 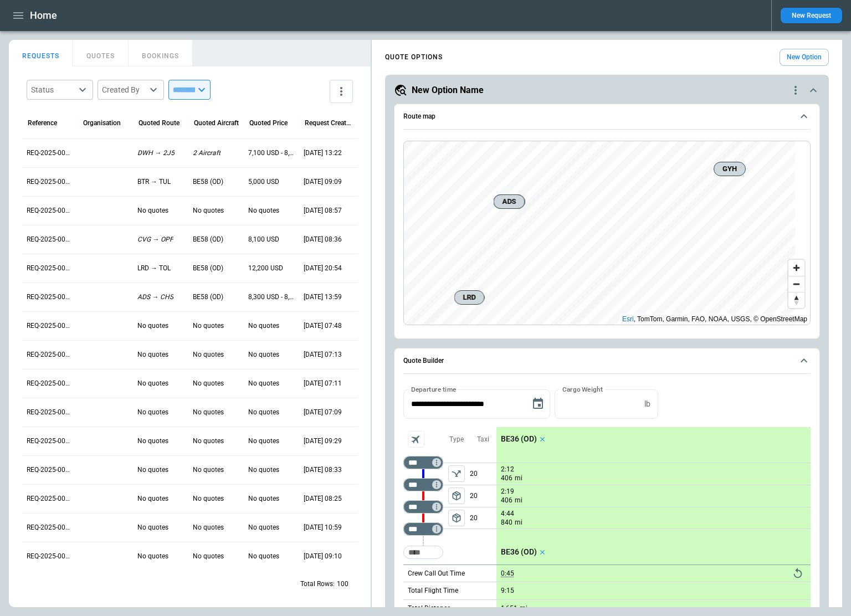 What do you see at coordinates (436, 573) in the screenshot?
I see `p: Crew Call Out Time` at bounding box center [436, 573].